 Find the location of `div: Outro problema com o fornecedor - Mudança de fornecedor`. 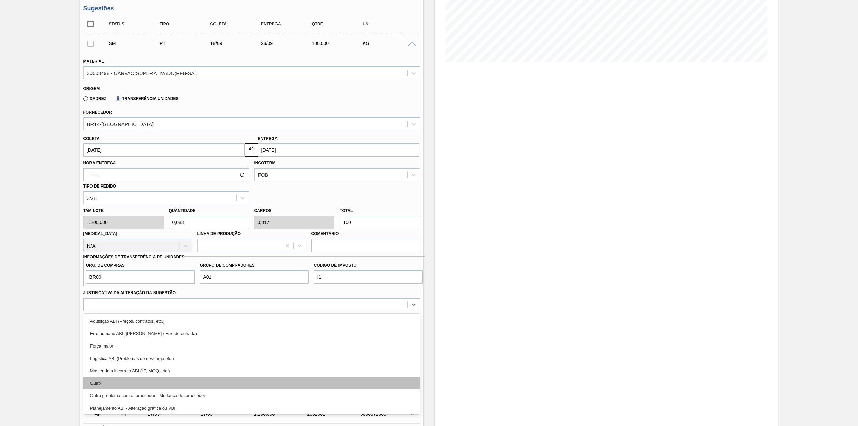

div: Outro problema com o fornecedor - Mudança de fornecedor is located at coordinates (252, 395).